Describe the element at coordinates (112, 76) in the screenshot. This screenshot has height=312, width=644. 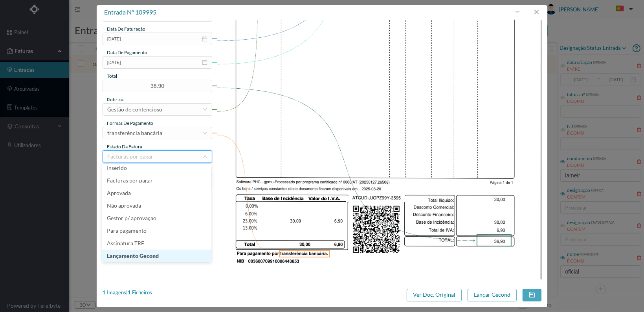
I see `span: total` at that location.